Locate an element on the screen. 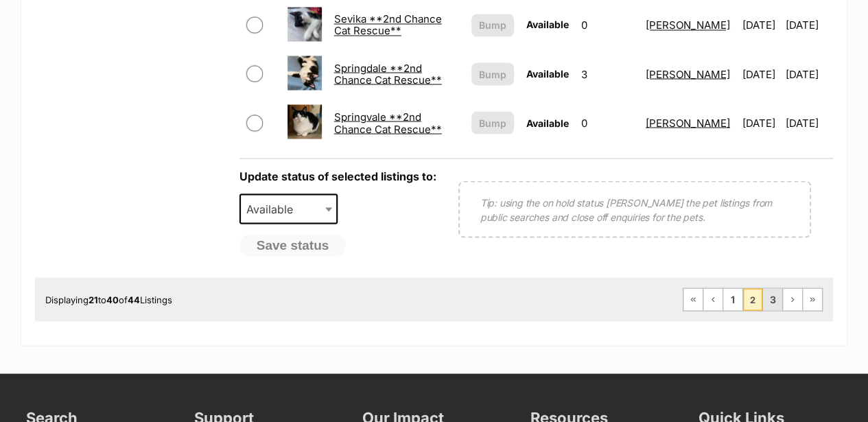 The height and width of the screenshot is (422, 868). a: Previous page is located at coordinates (713, 299).